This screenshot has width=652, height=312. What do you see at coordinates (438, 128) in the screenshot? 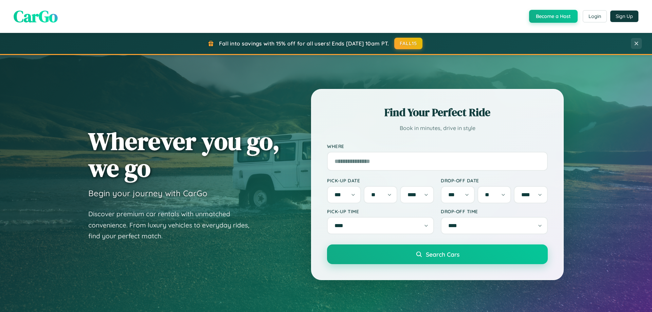
I see `p: Book in minutes, drive in style` at bounding box center [438, 128].